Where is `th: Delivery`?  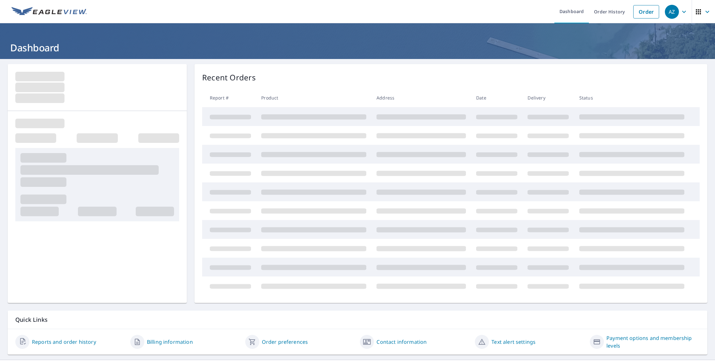
th: Delivery is located at coordinates (548, 98).